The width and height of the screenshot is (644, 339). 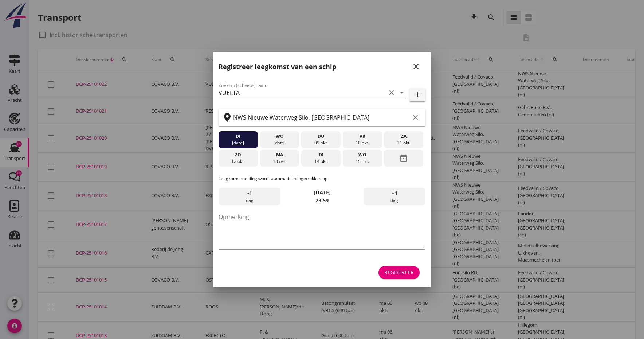 I want to click on span: +1, so click(x=395, y=193).